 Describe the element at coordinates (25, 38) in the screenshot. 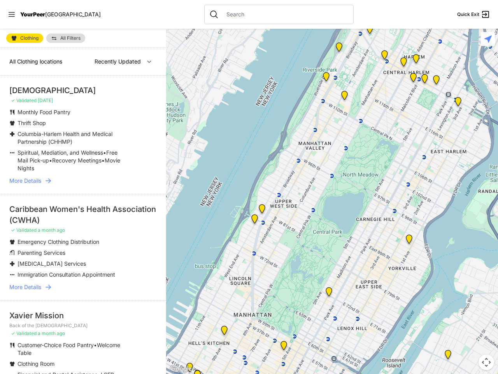

I see `a: Clothing` at that location.